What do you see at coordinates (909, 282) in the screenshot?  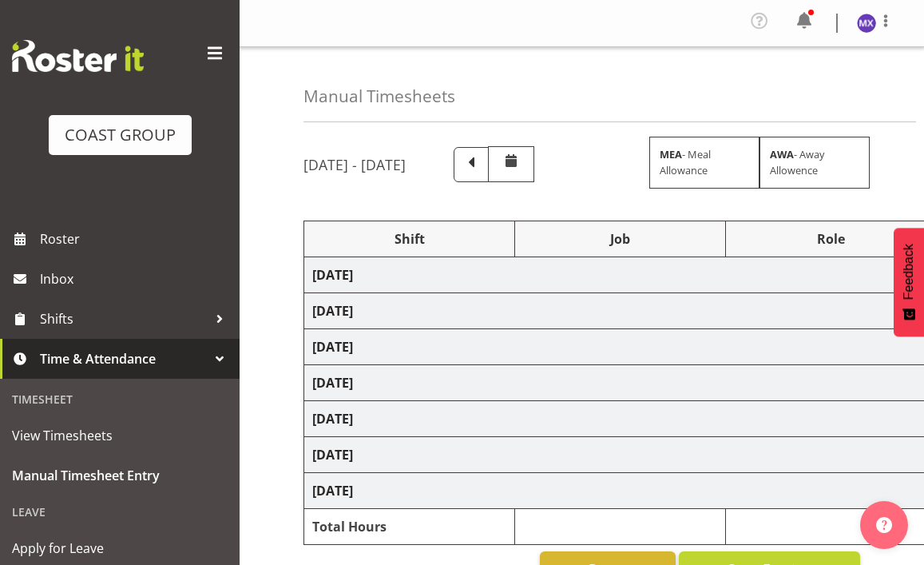 I see `button: Feedback - Show survey` at bounding box center [909, 282].